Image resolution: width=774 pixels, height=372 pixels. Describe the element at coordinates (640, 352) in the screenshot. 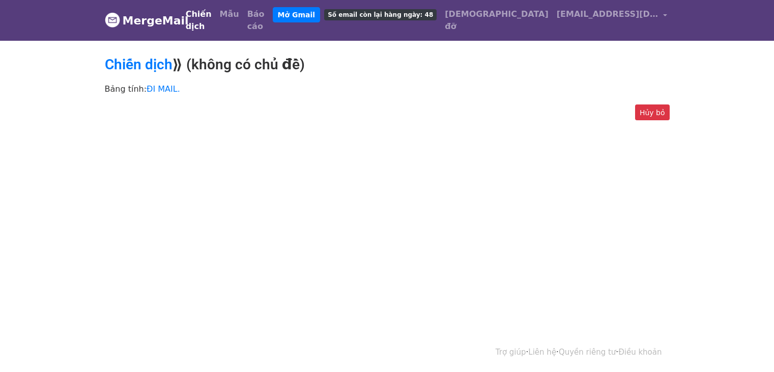

I see `a: Điều khoản` at that location.